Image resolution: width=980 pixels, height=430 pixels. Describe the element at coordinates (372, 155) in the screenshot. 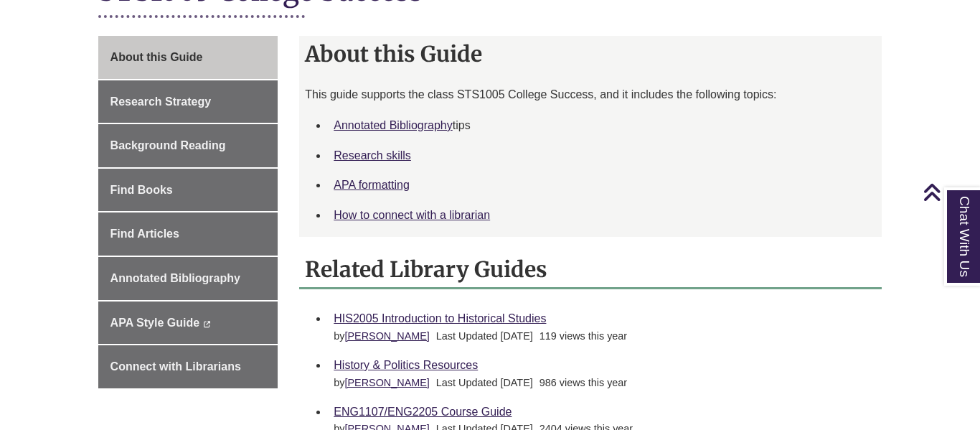

I see `a: Research skills` at that location.